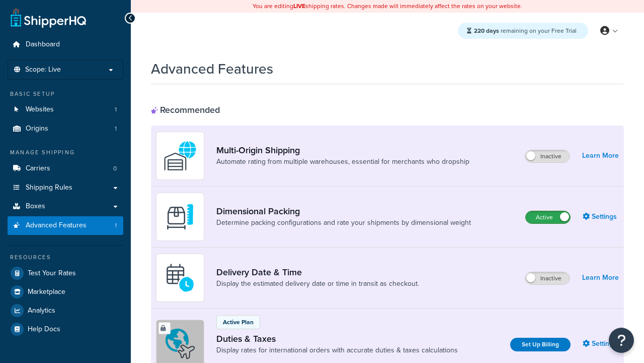 Image resolution: width=644 pixels, height=363 pixels. I want to click on a: Help Docs, so click(65, 329).